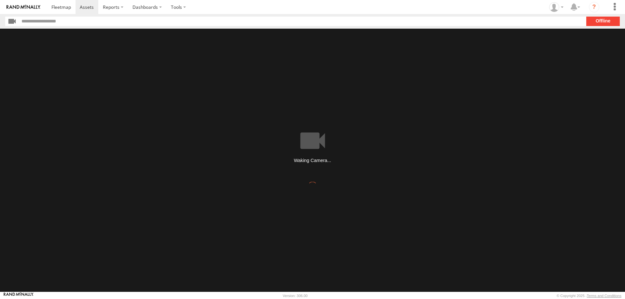  What do you see at coordinates (556, 7) in the screenshot?
I see `div: MANUEL HERNANDEZ` at bounding box center [556, 7].